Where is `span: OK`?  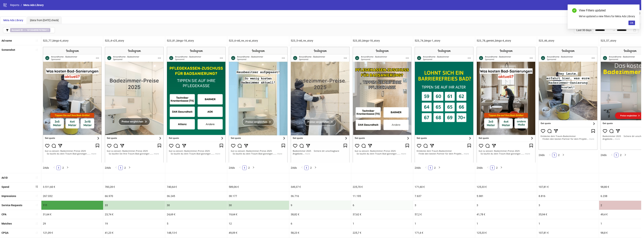 span: OK is located at coordinates (632, 23).